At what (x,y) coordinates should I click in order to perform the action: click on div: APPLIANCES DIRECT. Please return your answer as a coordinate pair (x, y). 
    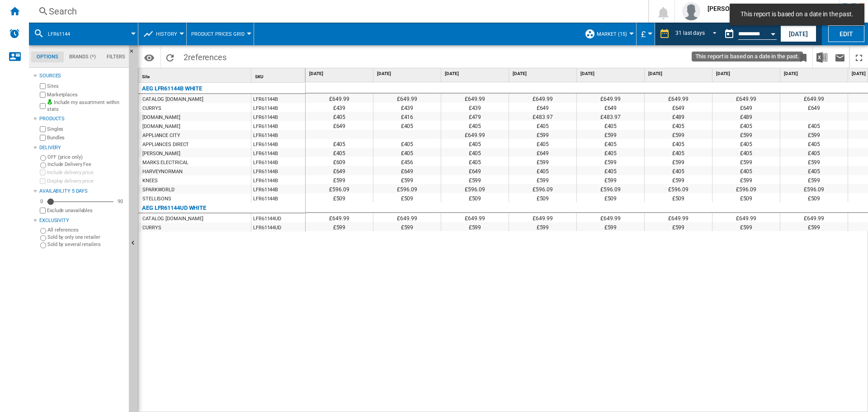
    Looking at the image, I should click on (165, 145).